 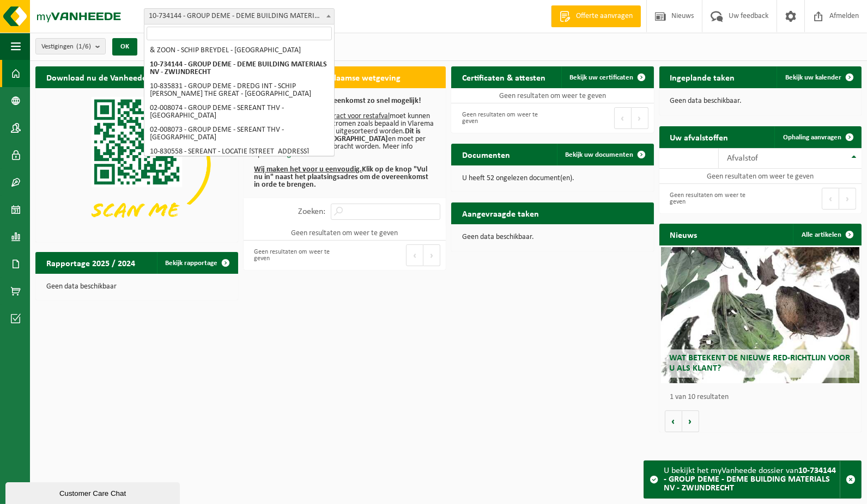 What do you see at coordinates (751, 480) in the screenshot?
I see `div: U bekijkt het myVanheede dossier van` at bounding box center [751, 480].